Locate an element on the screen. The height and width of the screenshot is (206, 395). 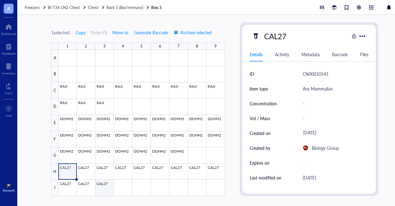
div: Notebook is located at coordinates (9, 53).